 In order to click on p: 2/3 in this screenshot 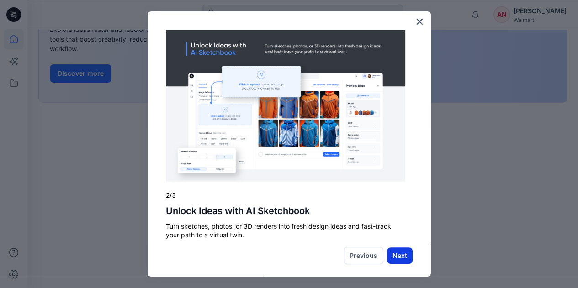, I will do `click(286, 196)`.